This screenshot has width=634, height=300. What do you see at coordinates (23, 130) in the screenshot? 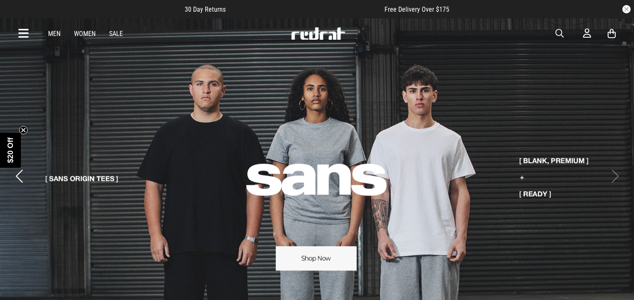
I see `button: Close teaser` at bounding box center [23, 130].